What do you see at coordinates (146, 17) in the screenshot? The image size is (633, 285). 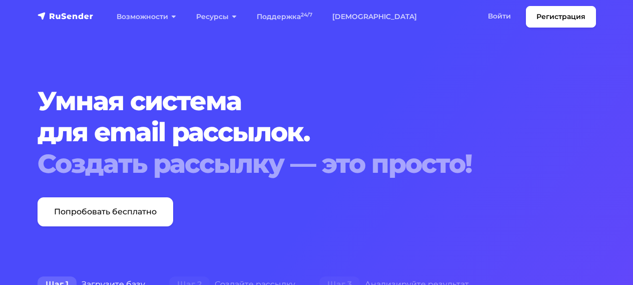 I see `a: Возможности` at bounding box center [146, 17].